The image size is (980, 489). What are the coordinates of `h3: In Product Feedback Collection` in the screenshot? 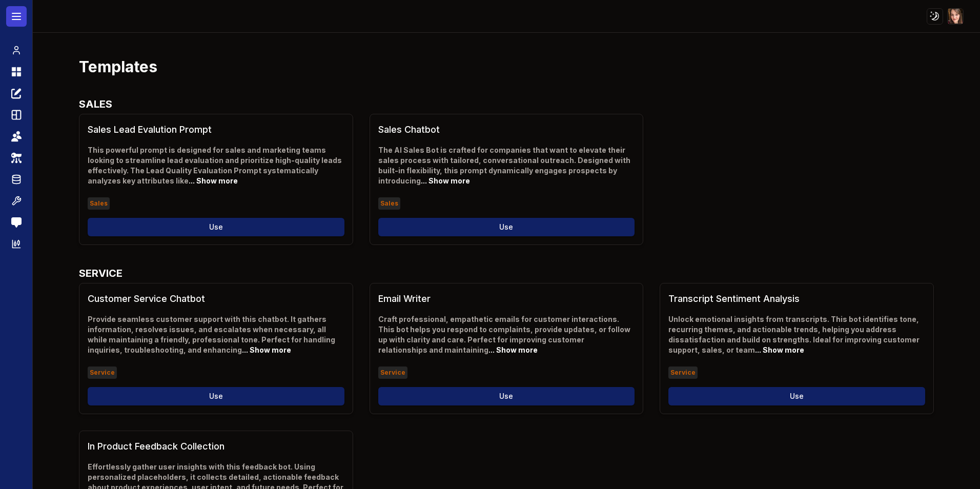 It's located at (216, 446).